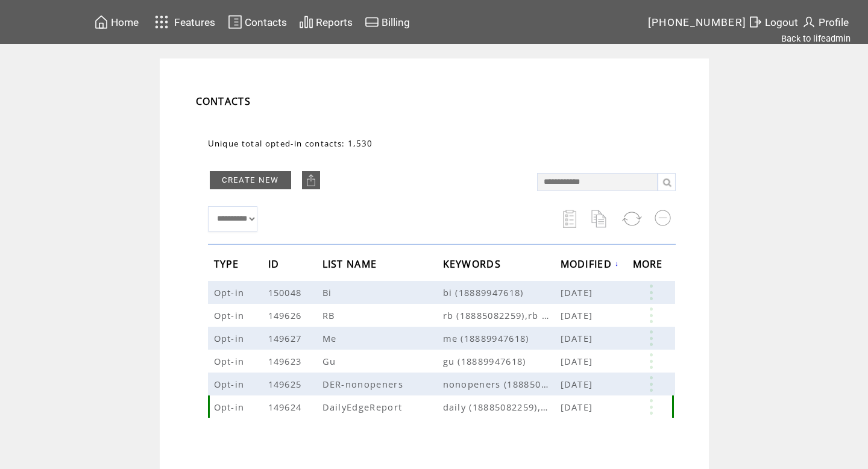 This screenshot has height=469, width=868. Describe the element at coordinates (588, 266) in the screenshot. I see `span: MODIFIED` at that location.